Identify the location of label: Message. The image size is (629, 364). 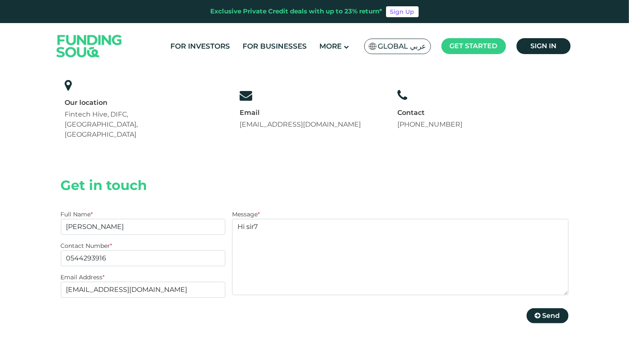
(246, 214).